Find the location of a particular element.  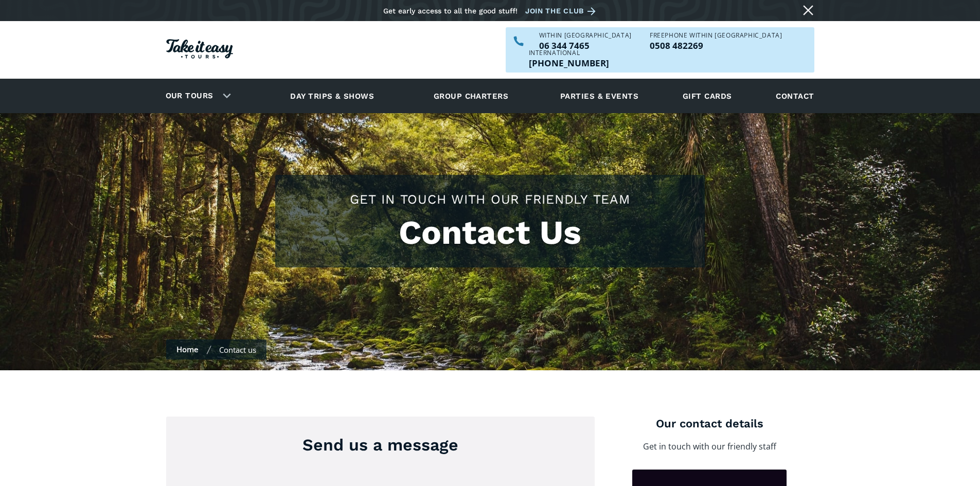

h3: Send us a message is located at coordinates (381, 445).